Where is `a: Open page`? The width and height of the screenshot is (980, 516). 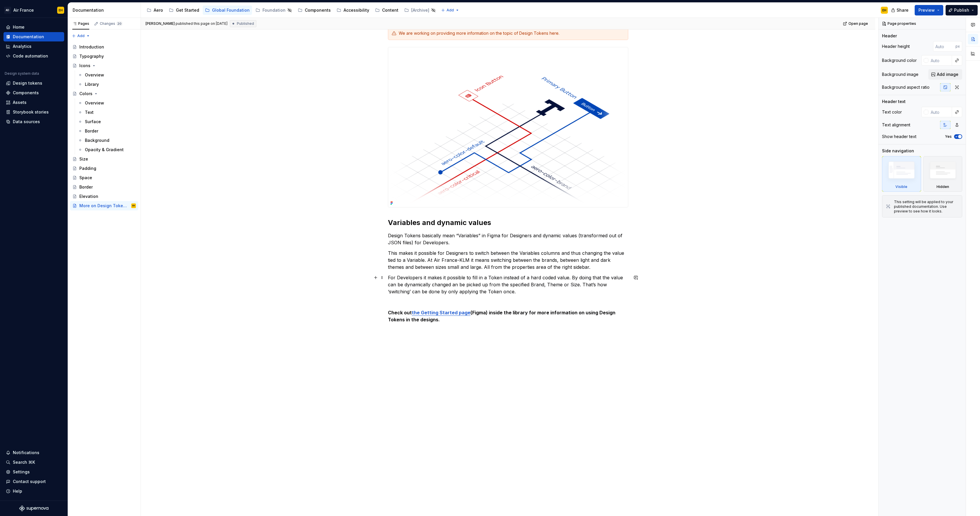
a: Open page is located at coordinates (856, 24).